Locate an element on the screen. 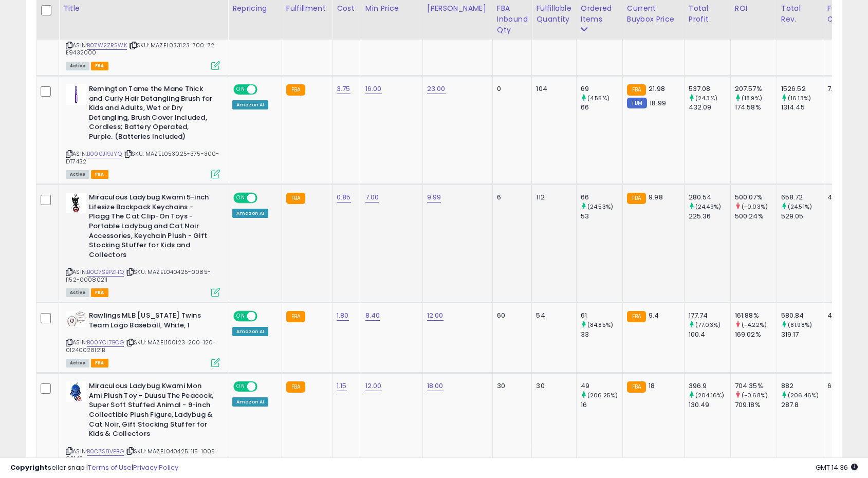  div: 287.8 is located at coordinates (801, 405).